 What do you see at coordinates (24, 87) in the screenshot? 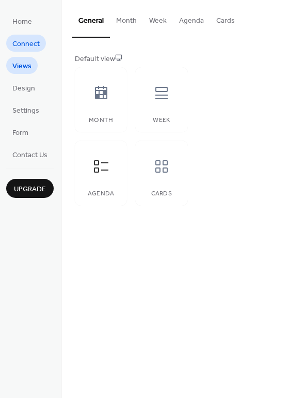
I see `a: Design` at bounding box center [24, 87].